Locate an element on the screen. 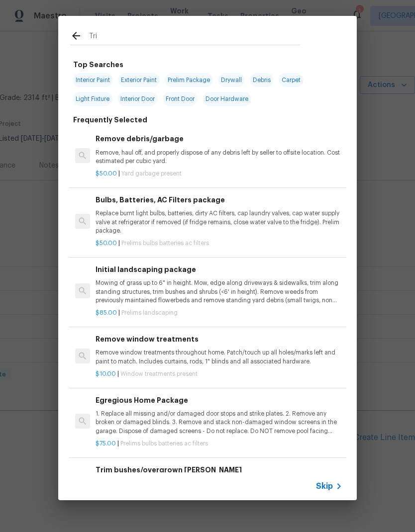 The image size is (415, 532). h6: Bulbs, Batteries, AC Filters package is located at coordinates (219, 200).